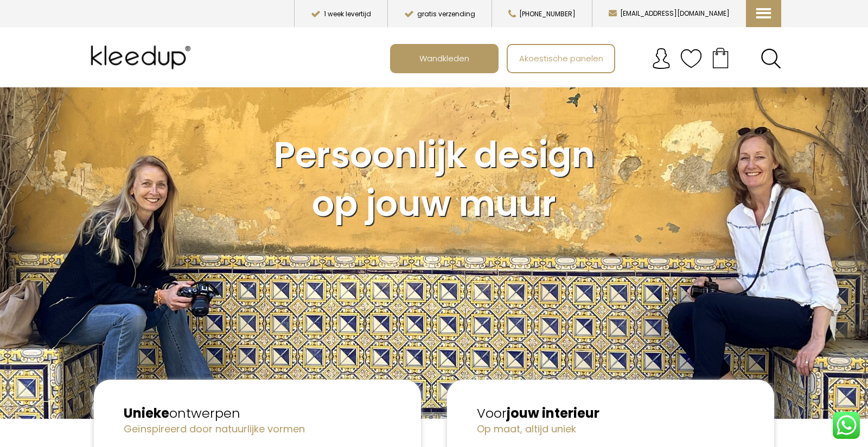 This screenshot has height=447, width=868. What do you see at coordinates (561, 58) in the screenshot?
I see `span: Akoestische panelen` at bounding box center [561, 58].